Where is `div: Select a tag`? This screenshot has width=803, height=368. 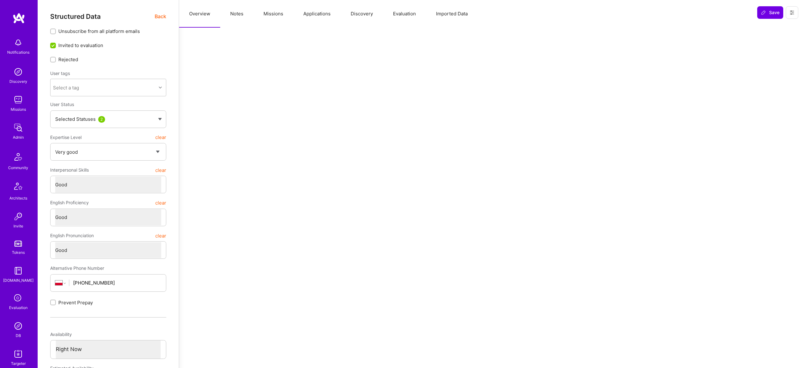
div: Select a tag is located at coordinates (66, 88).